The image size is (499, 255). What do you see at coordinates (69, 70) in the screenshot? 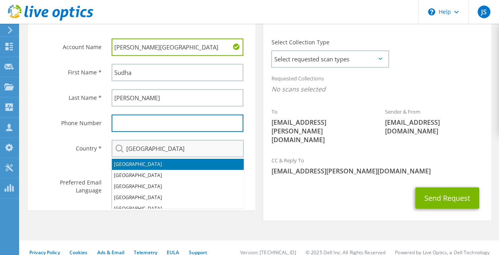
I see `label: First Name *` at bounding box center [69, 70].